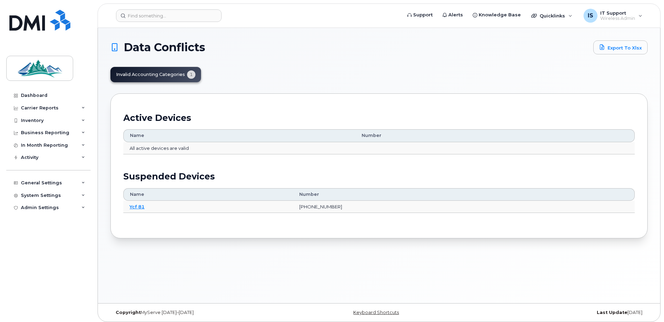 This screenshot has height=322, width=664. I want to click on h2: Suspended Devices, so click(379, 176).